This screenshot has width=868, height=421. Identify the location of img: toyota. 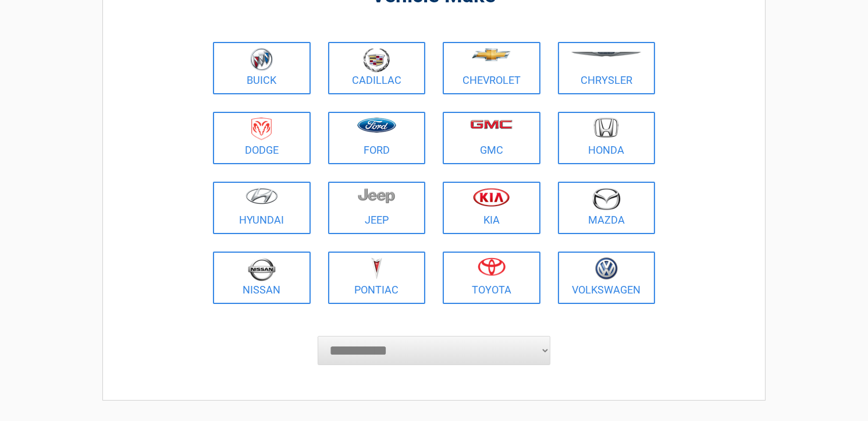
(492, 266).